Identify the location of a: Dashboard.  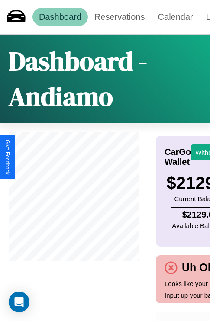
(60, 17).